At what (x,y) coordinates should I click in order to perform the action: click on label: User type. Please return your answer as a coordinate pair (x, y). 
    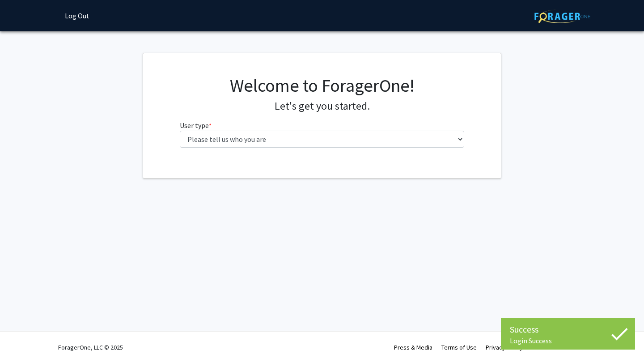
    Looking at the image, I should click on (196, 125).